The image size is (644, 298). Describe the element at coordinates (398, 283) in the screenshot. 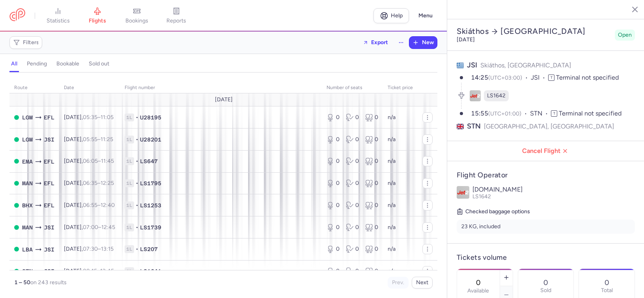

I see `button: Prev.` at that location.